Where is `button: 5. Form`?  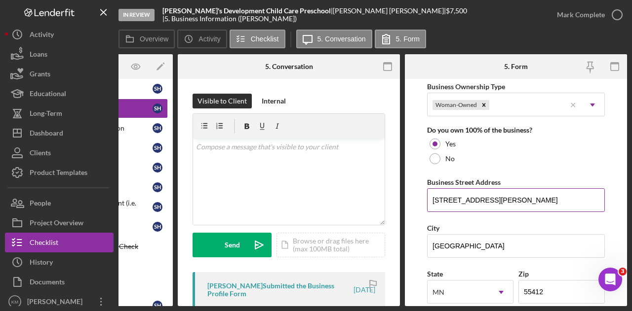
button: 5. Form is located at coordinates (400, 39).